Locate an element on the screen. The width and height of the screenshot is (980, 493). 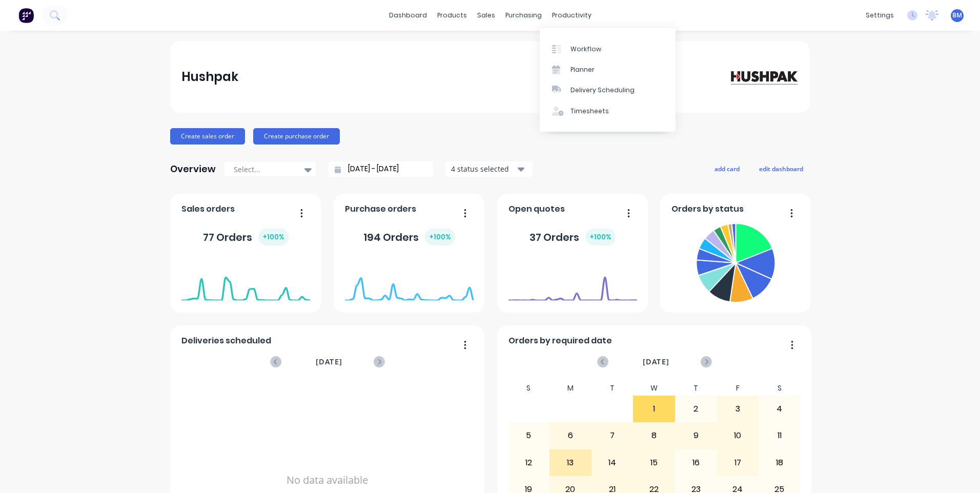
div: Hushpak is located at coordinates (210, 77).